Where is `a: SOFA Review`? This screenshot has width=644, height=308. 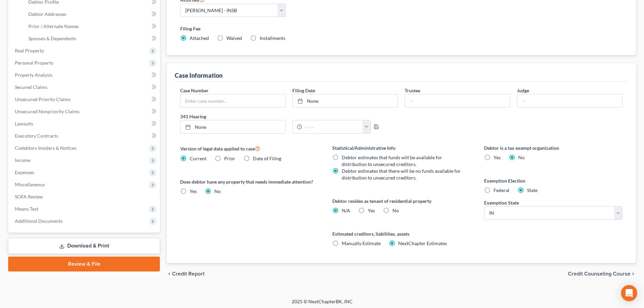
a: SOFA Review is located at coordinates (85, 197).